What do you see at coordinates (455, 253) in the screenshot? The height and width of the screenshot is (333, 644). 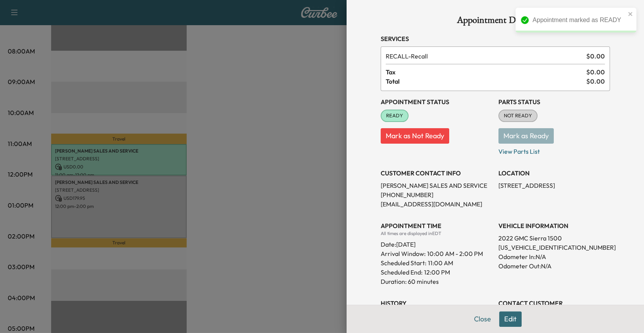 I see `span: 10:00 AM - 2:00 PM` at bounding box center [455, 253].